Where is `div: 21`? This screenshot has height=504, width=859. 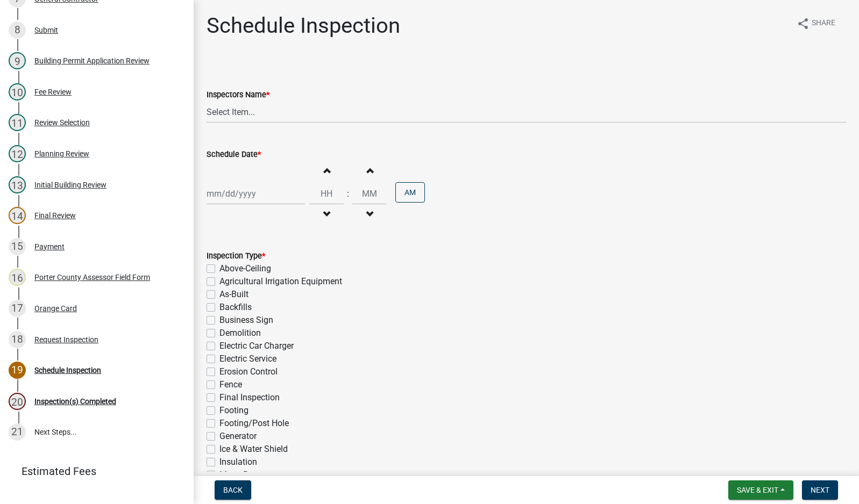 div: 21 is located at coordinates (17, 432).